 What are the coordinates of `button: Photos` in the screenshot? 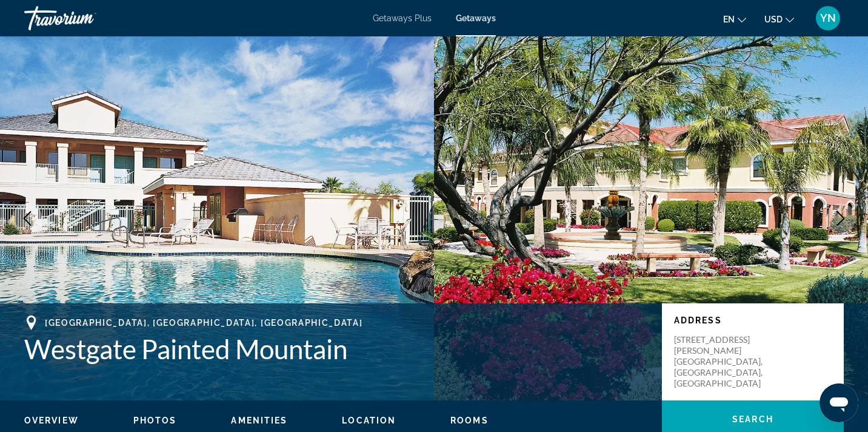 It's located at (155, 420).